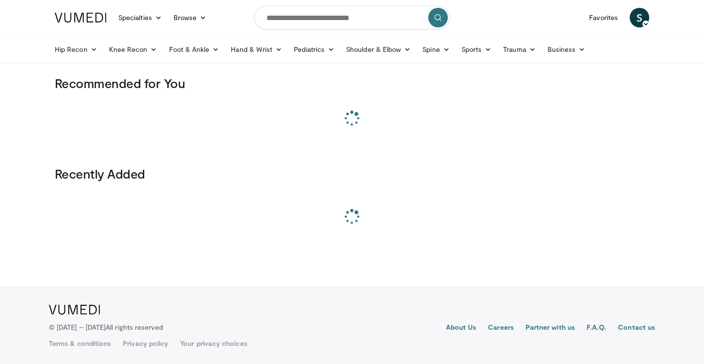  I want to click on a: About Us, so click(461, 328).